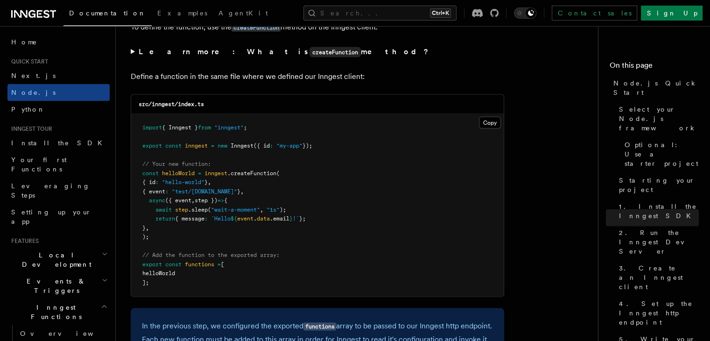 This screenshot has width=710, height=341. Describe the element at coordinates (58, 312) in the screenshot. I see `button: Inngest Functions` at that location.